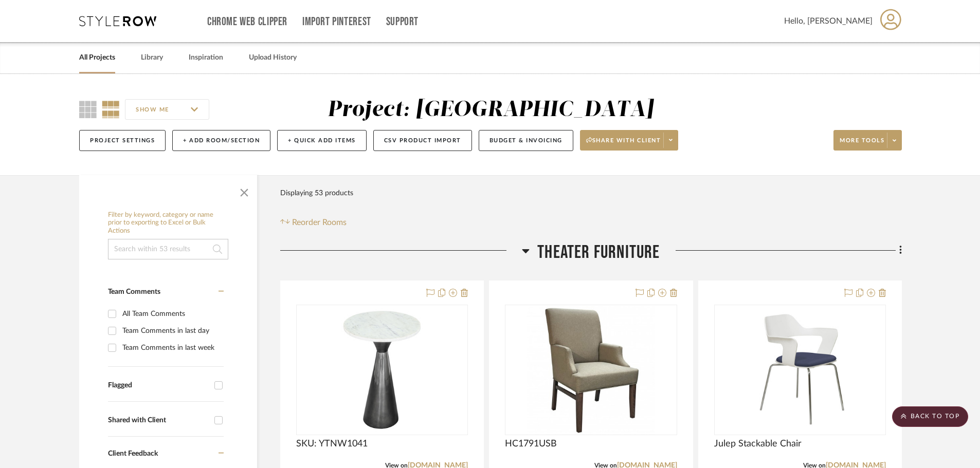 The width and height of the screenshot is (980, 468). What do you see at coordinates (322, 141) in the screenshot?
I see `button: + Quick Add Items` at bounding box center [322, 141].